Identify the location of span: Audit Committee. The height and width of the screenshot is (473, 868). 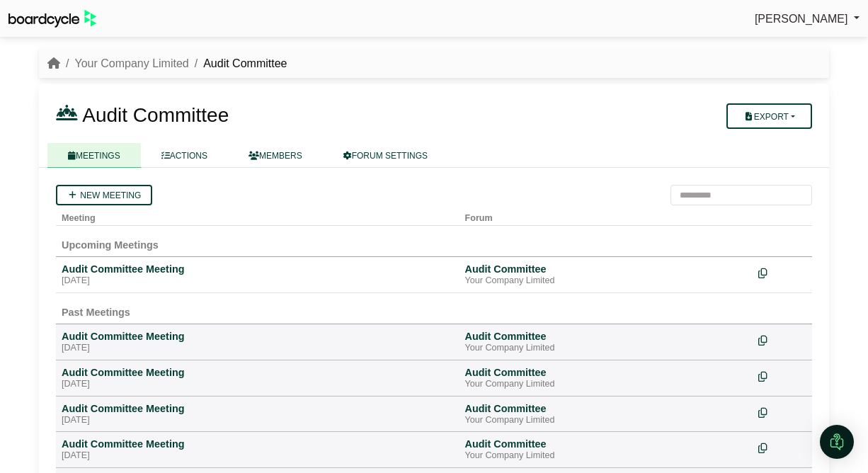
(155, 114).